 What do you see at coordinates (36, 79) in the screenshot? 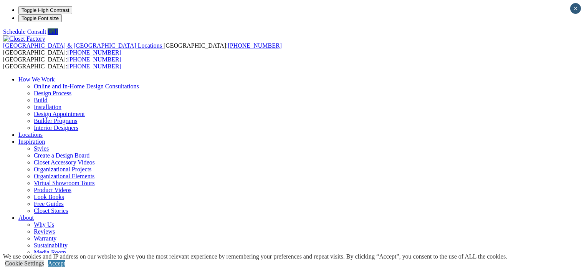
I see `a: How We Work` at bounding box center [36, 79].